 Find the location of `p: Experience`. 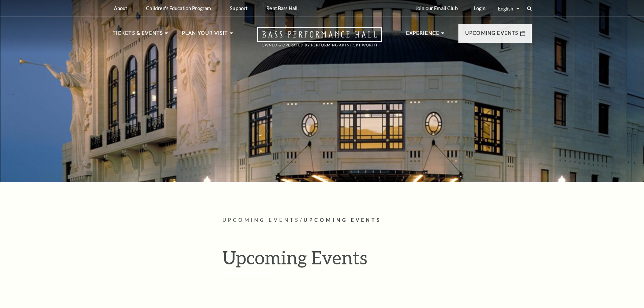

p: Experience is located at coordinates (422, 36).